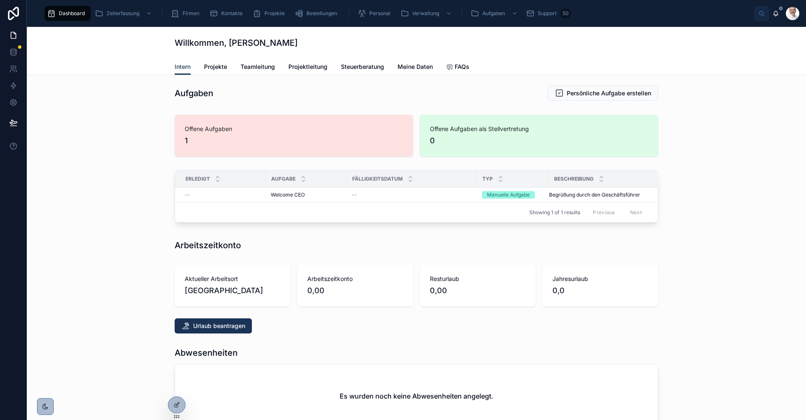  What do you see at coordinates (487, 179) in the screenshot?
I see `span: Typ` at bounding box center [487, 179].